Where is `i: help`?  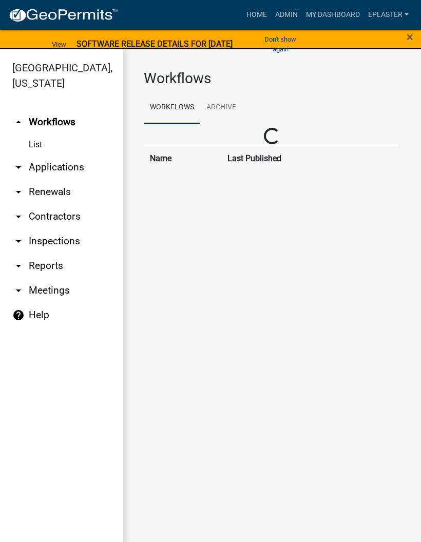
i: help is located at coordinates (18, 315).